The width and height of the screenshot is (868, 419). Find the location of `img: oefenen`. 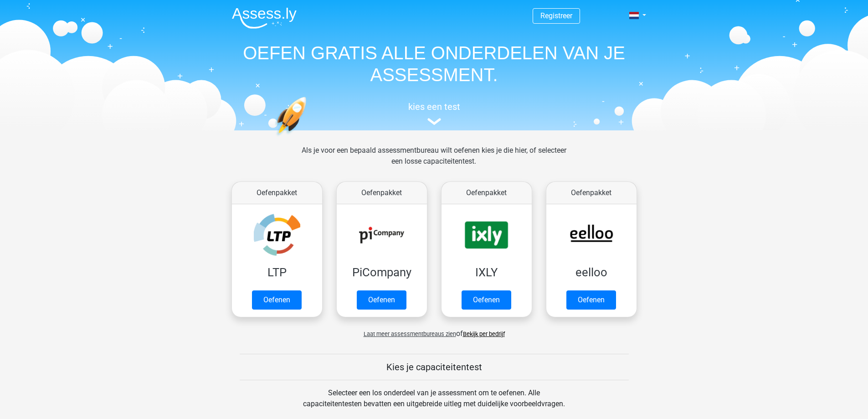

img: oefenen is located at coordinates (308, 138).